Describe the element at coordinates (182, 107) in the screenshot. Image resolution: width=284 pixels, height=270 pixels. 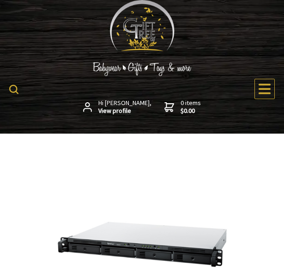
I see `a: 0 items$0.00` at that location.